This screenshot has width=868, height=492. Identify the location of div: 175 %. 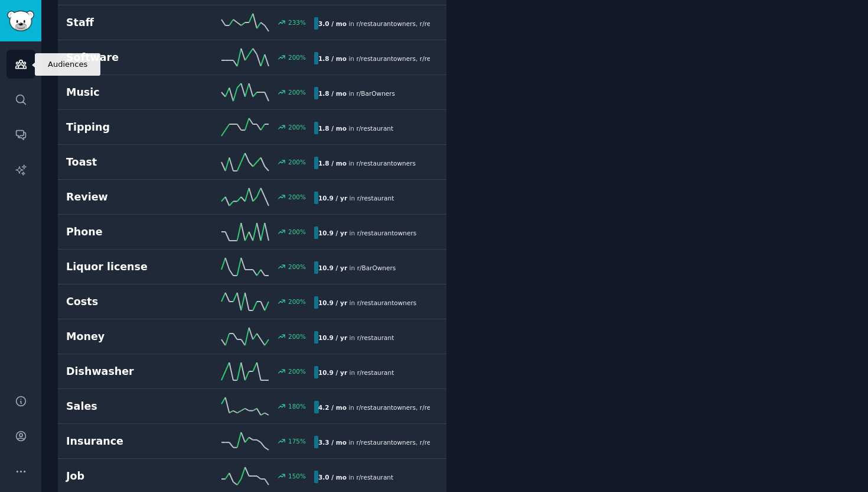
(297, 441).